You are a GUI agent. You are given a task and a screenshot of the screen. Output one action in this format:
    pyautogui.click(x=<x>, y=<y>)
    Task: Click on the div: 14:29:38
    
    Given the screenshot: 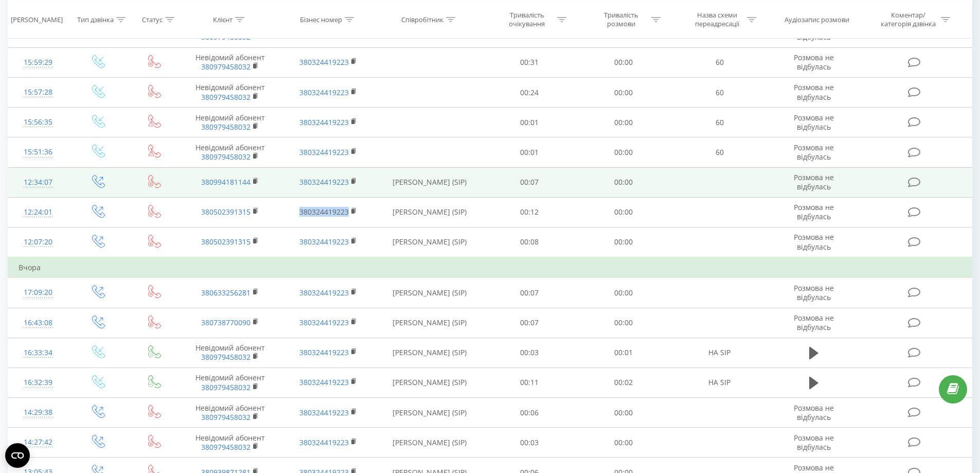 What is the action you would take?
    pyautogui.click(x=38, y=412)
    